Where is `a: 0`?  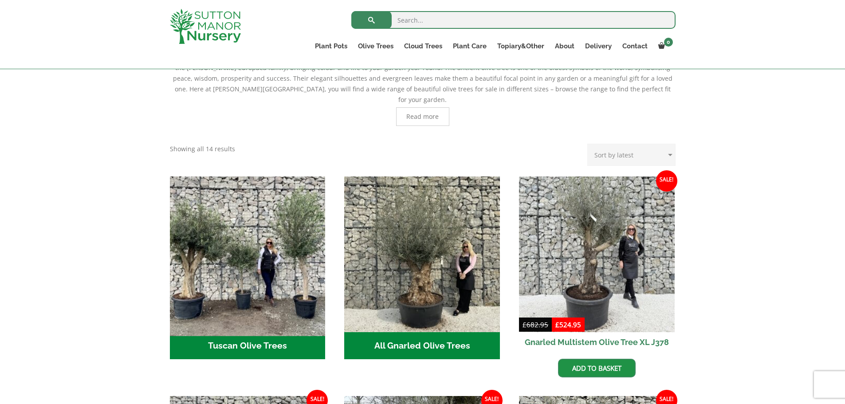 a: 0 is located at coordinates (664, 46).